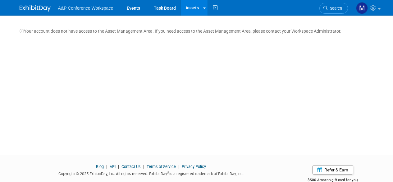  What do you see at coordinates (131, 166) in the screenshot?
I see `a: Contact Us` at bounding box center [131, 166].